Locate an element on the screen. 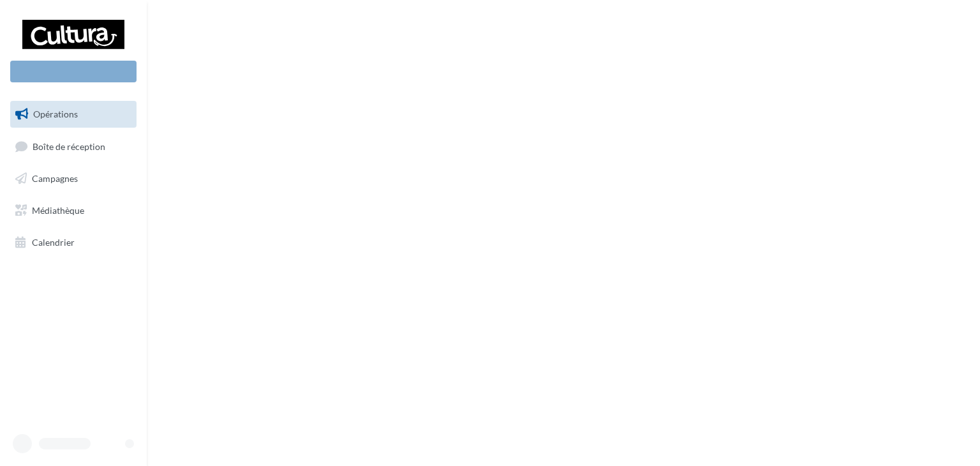 The width and height of the screenshot is (980, 466). span: Médiathèque is located at coordinates (58, 210).